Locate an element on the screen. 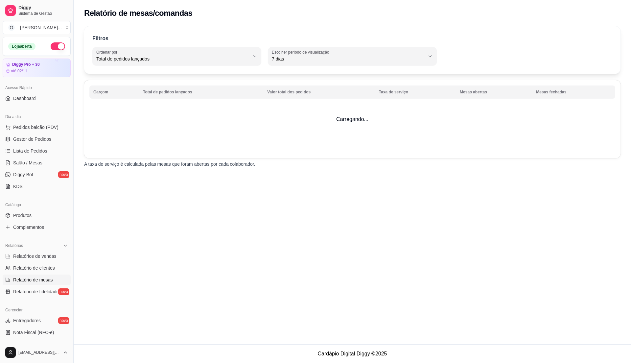 The image size is (631, 363). a: Diggy Pro + 30até 02/11 is located at coordinates (36, 68).